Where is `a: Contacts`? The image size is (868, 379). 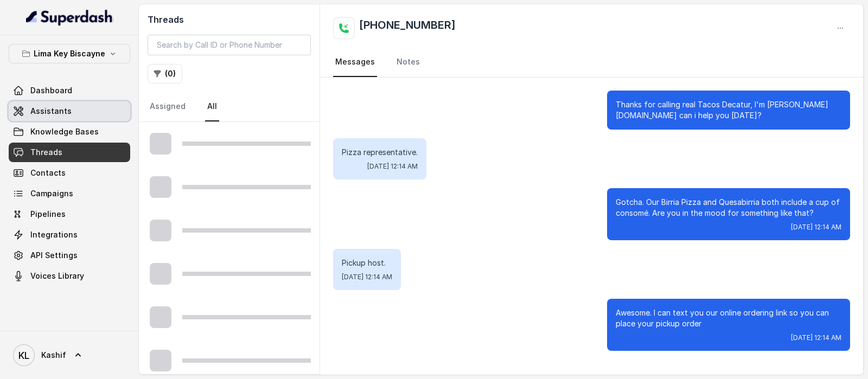
a: Contacts is located at coordinates (69, 173).